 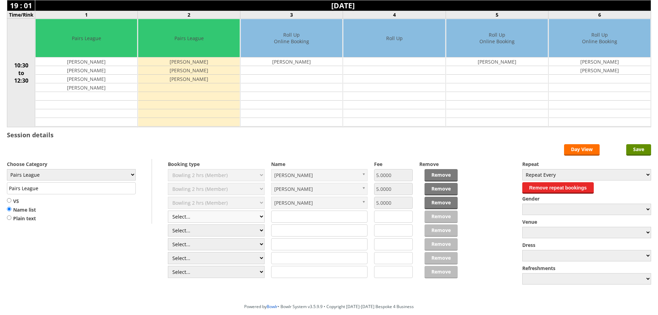 I want to click on a: Day View, so click(x=582, y=150).